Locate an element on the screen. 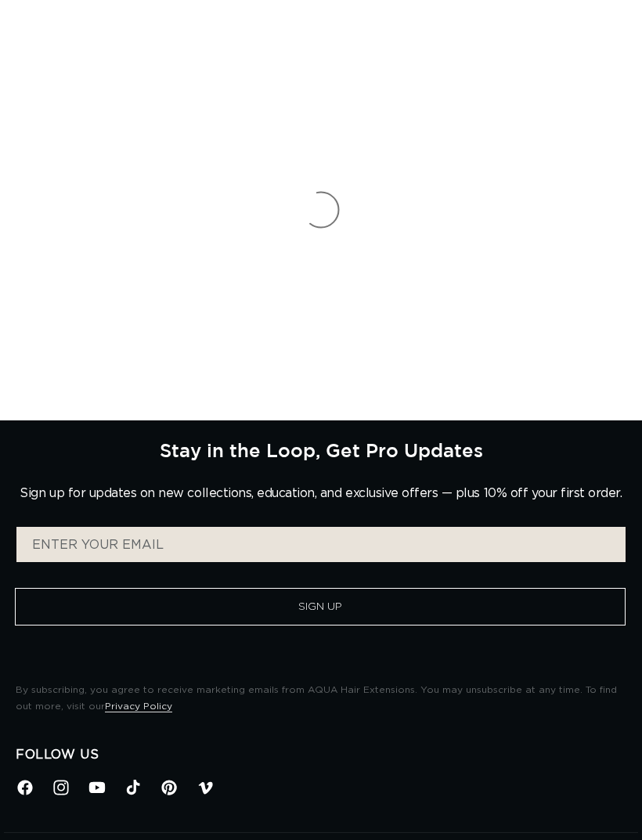  input: ENTER YOUR EMAIL is located at coordinates (321, 544).